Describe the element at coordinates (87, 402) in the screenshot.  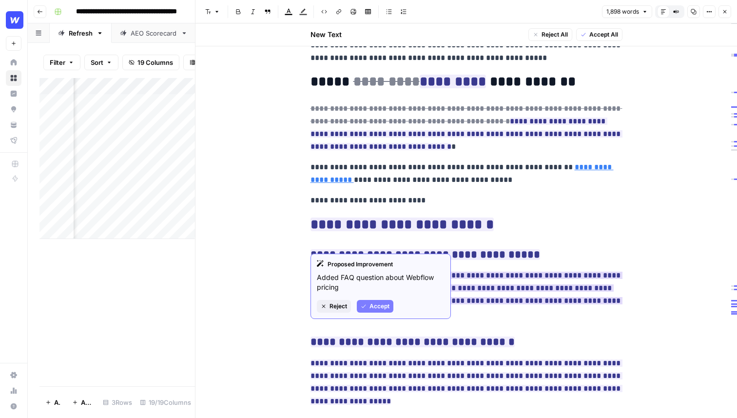
I see `span: Add 10 Rows` at that location.